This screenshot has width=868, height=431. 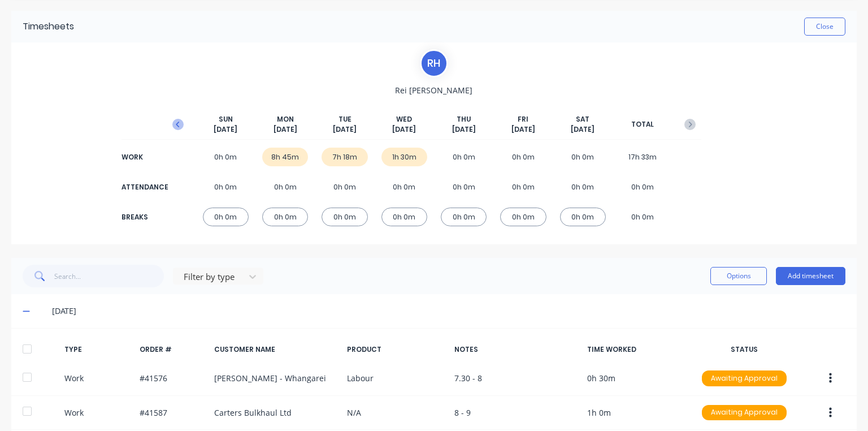 I want to click on span: SUN, so click(x=225, y=119).